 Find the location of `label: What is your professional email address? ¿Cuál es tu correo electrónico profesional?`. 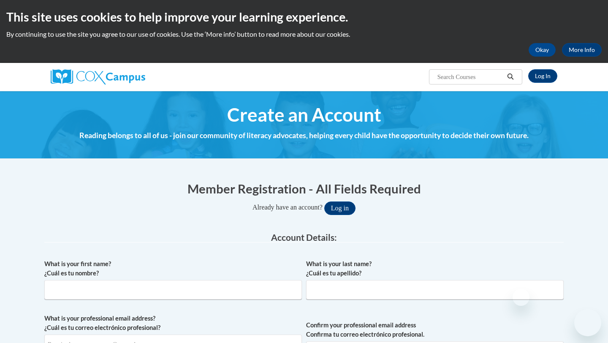

label: What is your professional email address? ¿Cuál es tu correo electrónico profesional? is located at coordinates (173, 323).